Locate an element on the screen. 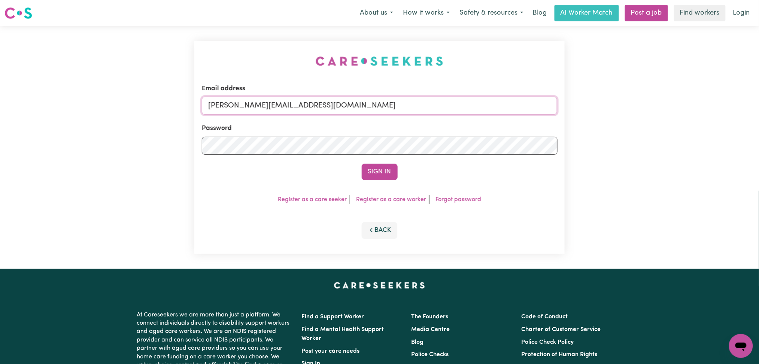 The width and height of the screenshot is (759, 364). a: Police Checks is located at coordinates (430, 355).